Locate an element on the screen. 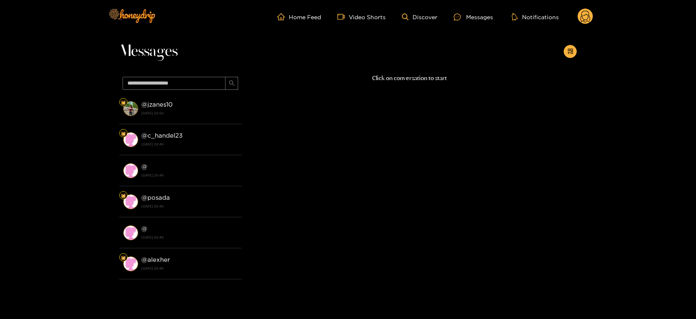 This screenshot has width=696, height=319. a: Video Shorts is located at coordinates (362, 17).